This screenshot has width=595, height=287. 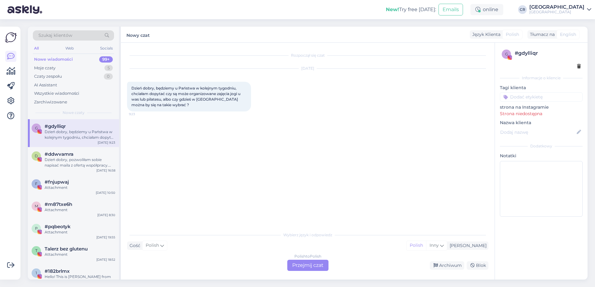 I want to click on div: Moje czaty, so click(x=45, y=68).